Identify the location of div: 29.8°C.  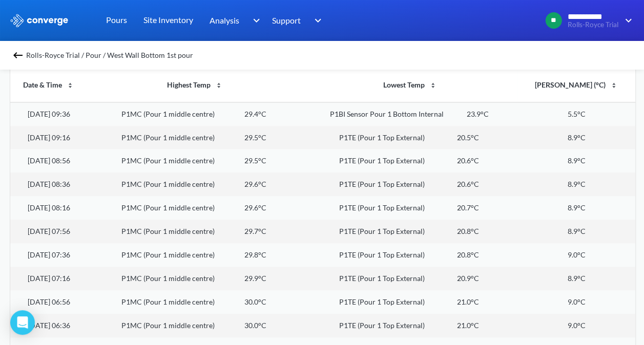
(255, 255).